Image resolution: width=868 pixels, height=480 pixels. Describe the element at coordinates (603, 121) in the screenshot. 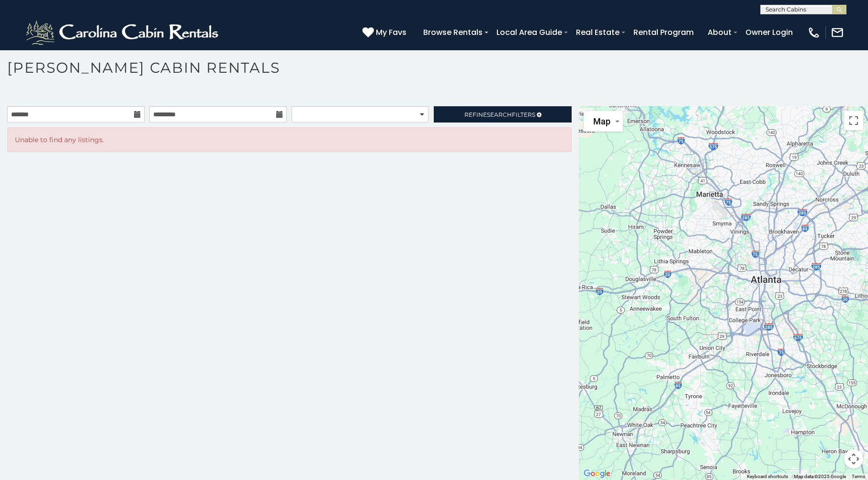

I see `button: Change map style` at that location.